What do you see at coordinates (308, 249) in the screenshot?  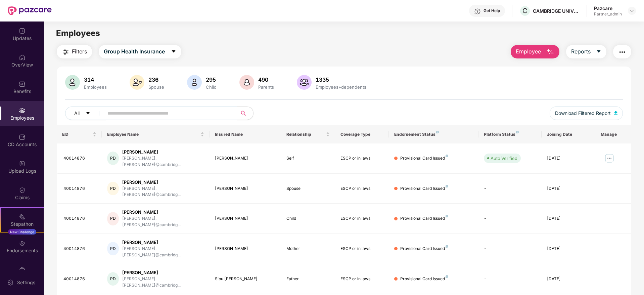 I see `div: Mother` at bounding box center [308, 249].